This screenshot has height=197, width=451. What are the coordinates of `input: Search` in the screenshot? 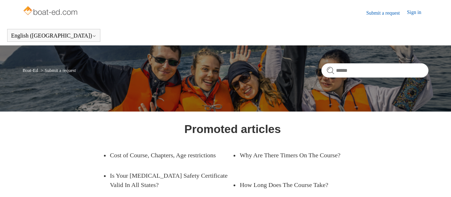 It's located at (375, 70).